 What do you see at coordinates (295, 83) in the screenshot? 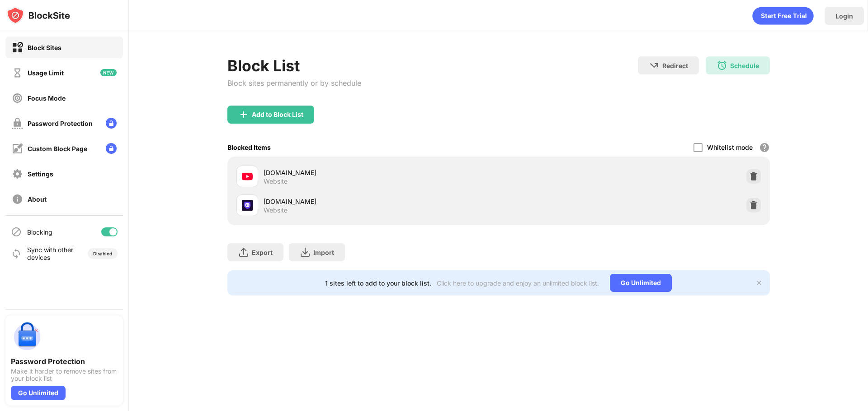
I see `div: Block sites permanently or by schedule` at bounding box center [295, 83].